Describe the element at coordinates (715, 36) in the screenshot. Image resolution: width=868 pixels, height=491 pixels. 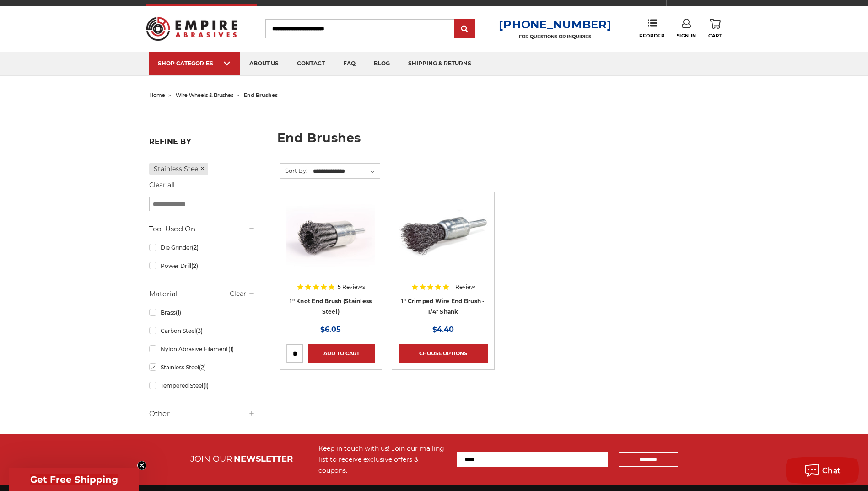
I see `span: Cart` at that location.